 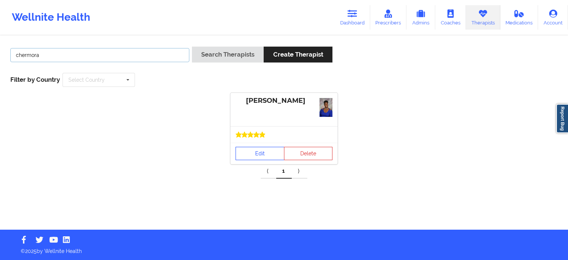 I want to click on a: Dashboard, so click(x=352, y=17).